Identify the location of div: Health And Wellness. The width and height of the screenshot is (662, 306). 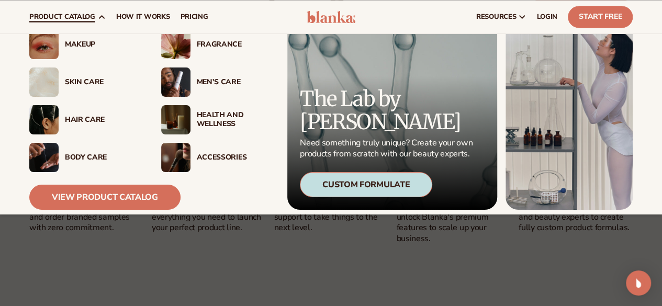
(234, 120).